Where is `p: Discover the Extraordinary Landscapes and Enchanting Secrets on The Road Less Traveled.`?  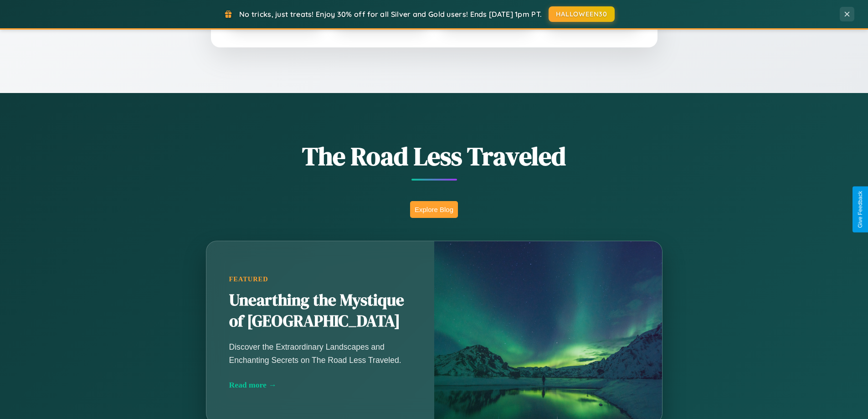
p: Discover the Extraordinary Landscapes and Enchanting Secrets on The Road Less Traveled. is located at coordinates (321, 354).